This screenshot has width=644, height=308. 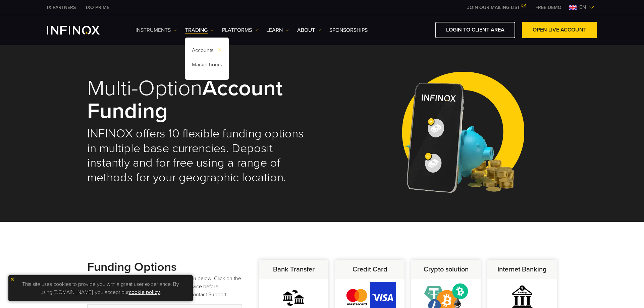 I want to click on a: Learn, so click(x=277, y=30).